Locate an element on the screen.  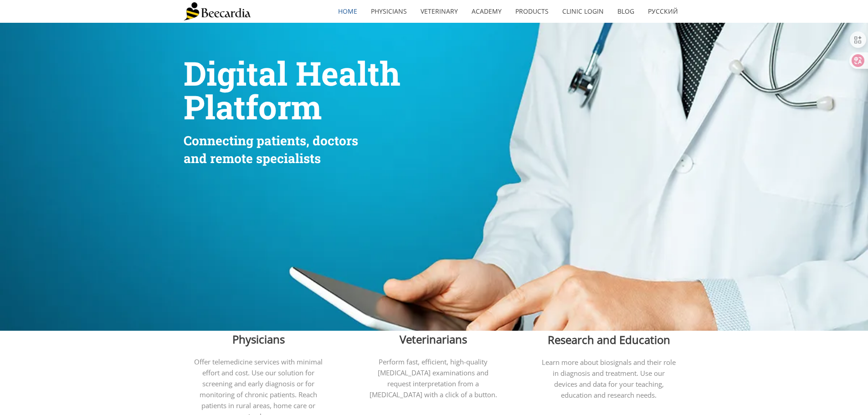
a: Veterinary is located at coordinates (439, 12).